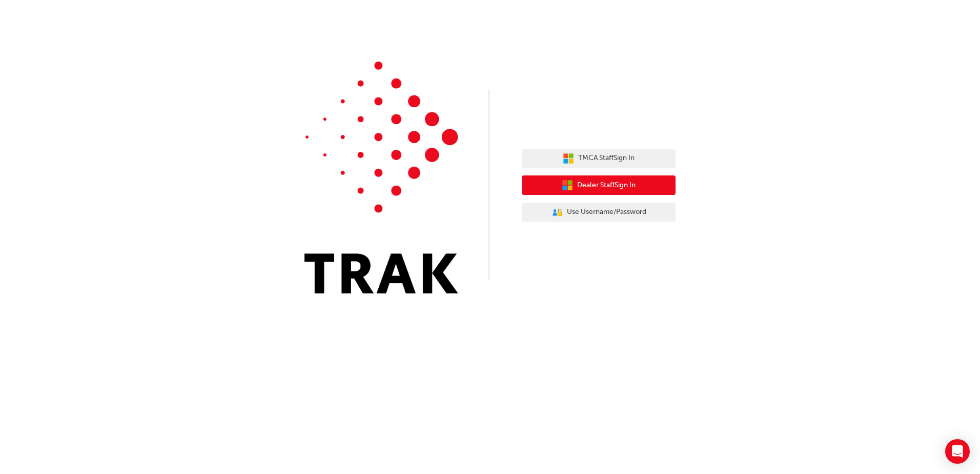 This screenshot has height=474, width=980. What do you see at coordinates (599, 159) in the screenshot?
I see `button: TMCA StaffSign In` at bounding box center [599, 159].